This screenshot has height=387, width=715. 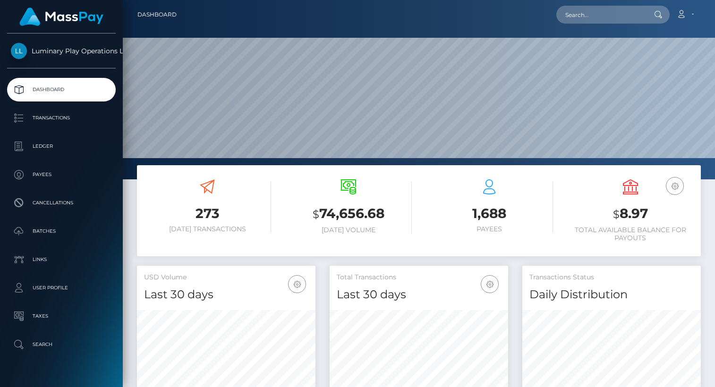 What do you see at coordinates (61, 175) in the screenshot?
I see `p: Payees` at bounding box center [61, 175].